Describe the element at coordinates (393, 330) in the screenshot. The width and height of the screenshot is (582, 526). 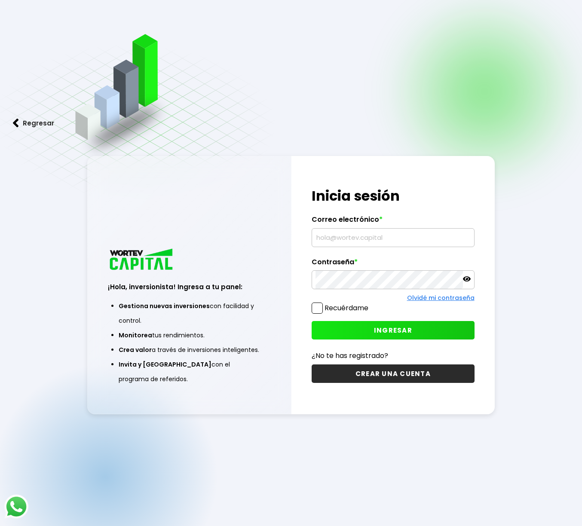
I see `span: INGRESAR` at that location.